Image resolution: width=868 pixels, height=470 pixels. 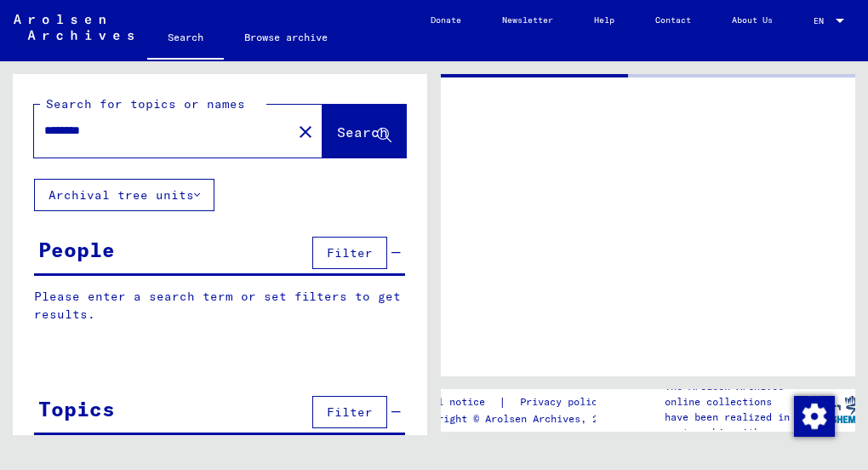 What do you see at coordinates (124, 195) in the screenshot?
I see `button: Archival tree units` at bounding box center [124, 195].